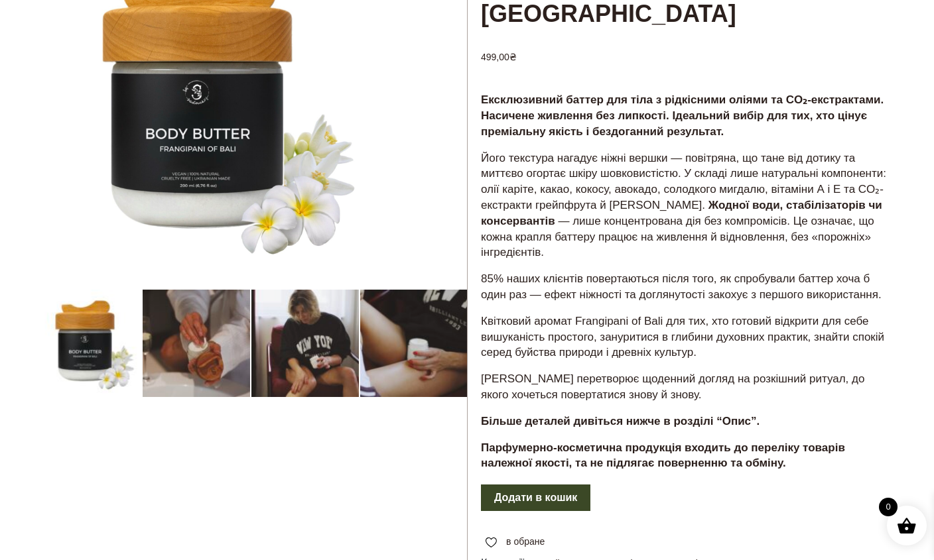 The height and width of the screenshot is (560, 934). What do you see at coordinates (499, 57) in the screenshot?
I see `bdi: 499,00` at bounding box center [499, 57].